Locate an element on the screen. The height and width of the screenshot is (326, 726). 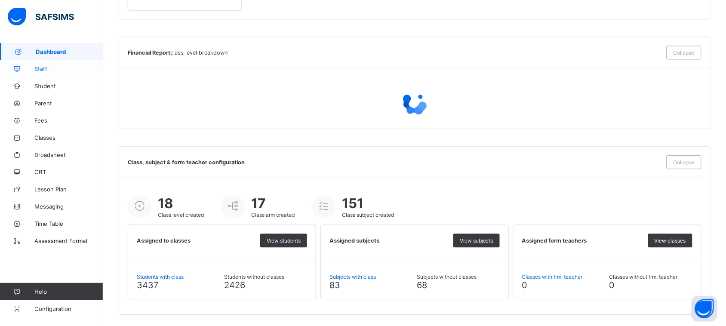
span: Messaging is located at coordinates (69, 206).